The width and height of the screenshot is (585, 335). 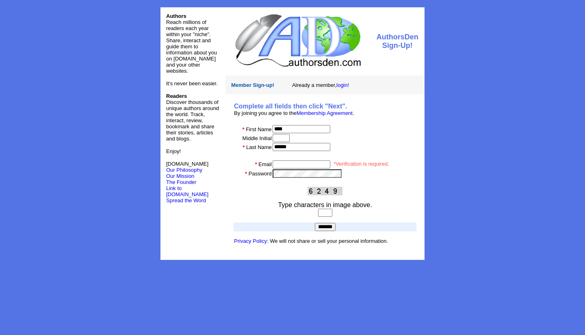 What do you see at coordinates (192, 83) in the screenshot?
I see `font: It's never been easier.` at bounding box center [192, 83].